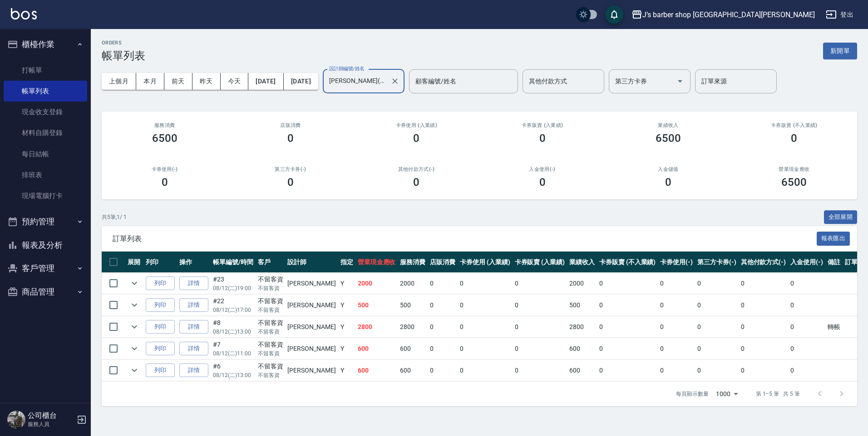 Image resolution: width=868 pixels, height=436 pixels. Describe the element at coordinates (232, 371) in the screenshot. I see `td: #6` at that location.